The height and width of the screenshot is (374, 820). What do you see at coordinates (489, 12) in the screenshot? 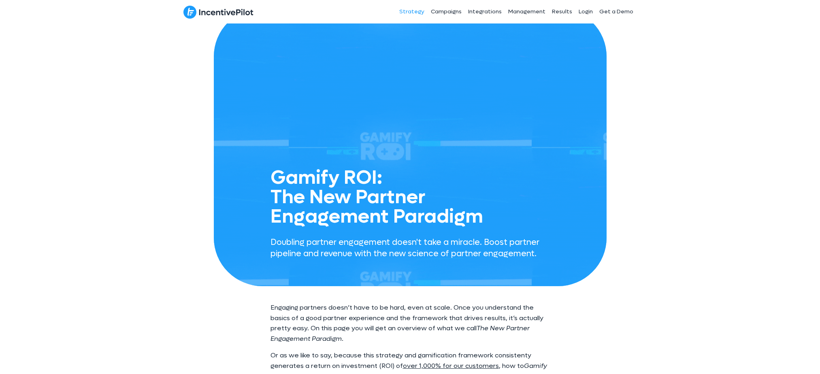
I see `nav: Header Menu` at bounding box center [489, 12].